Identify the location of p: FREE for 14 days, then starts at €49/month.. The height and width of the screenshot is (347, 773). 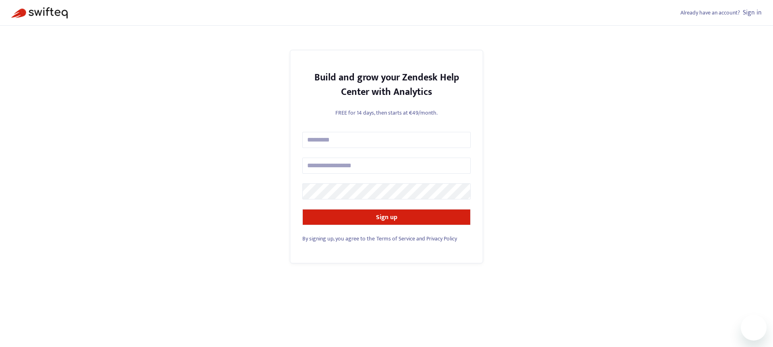
(387, 113).